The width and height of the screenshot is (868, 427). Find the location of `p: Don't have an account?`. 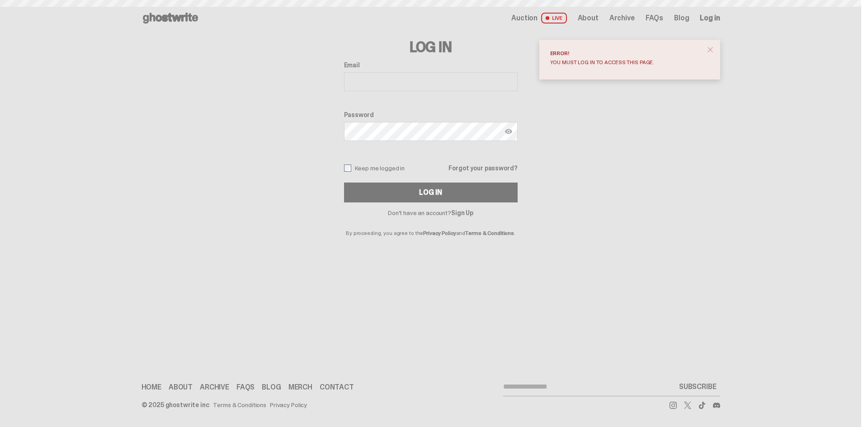

p: Don't have an account? is located at coordinates (431, 213).